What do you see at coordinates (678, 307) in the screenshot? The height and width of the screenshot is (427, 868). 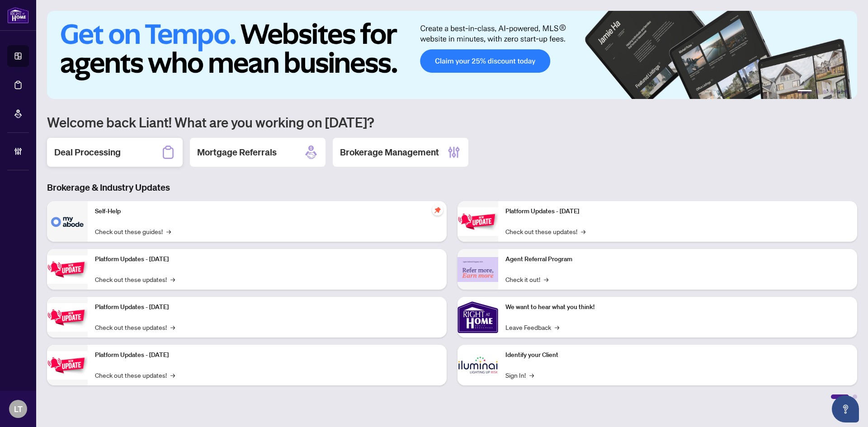 I see `p: We want to hear what you think!` at bounding box center [678, 307].